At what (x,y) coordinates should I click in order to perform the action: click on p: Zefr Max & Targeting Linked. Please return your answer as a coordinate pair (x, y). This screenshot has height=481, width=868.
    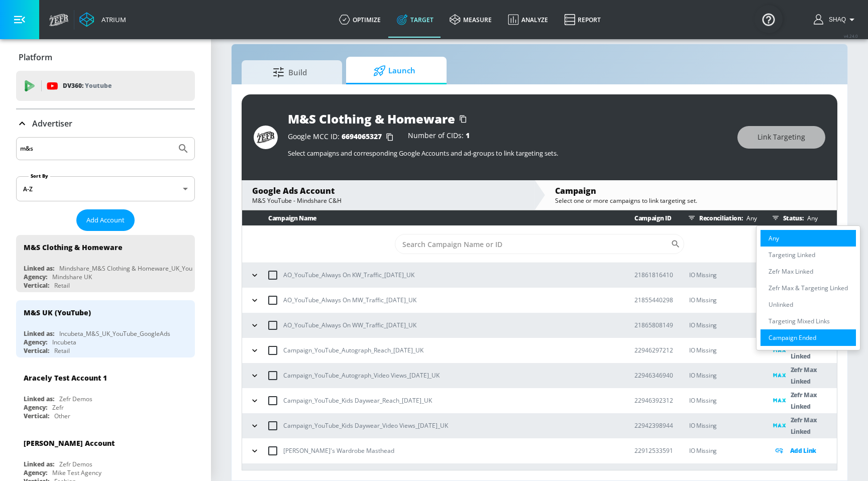
    Looking at the image, I should click on (808, 288).